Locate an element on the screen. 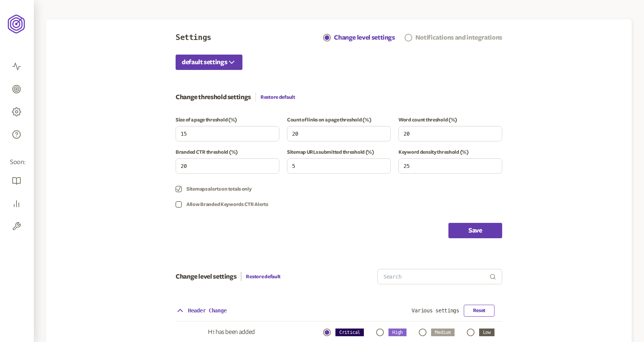 The height and width of the screenshot is (342, 644). span: H1 has been added is located at coordinates (261, 332).